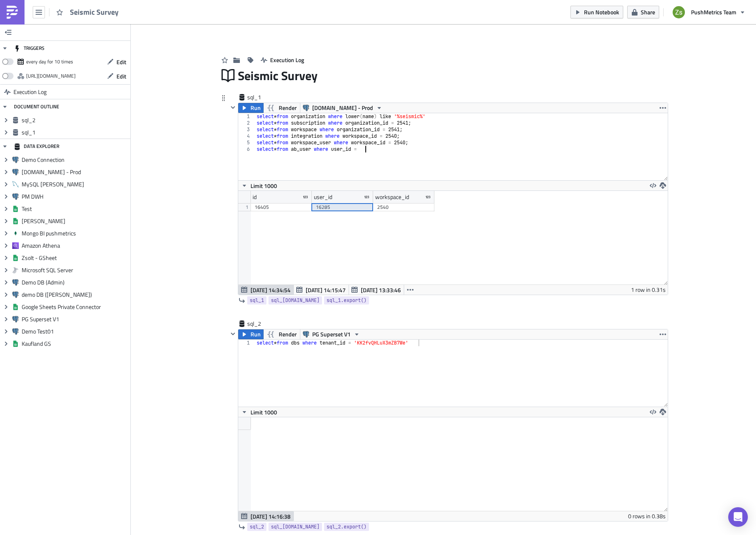 The width and height of the screenshot is (756, 535). Describe the element at coordinates (254, 197) in the screenshot. I see `div: id` at that location.